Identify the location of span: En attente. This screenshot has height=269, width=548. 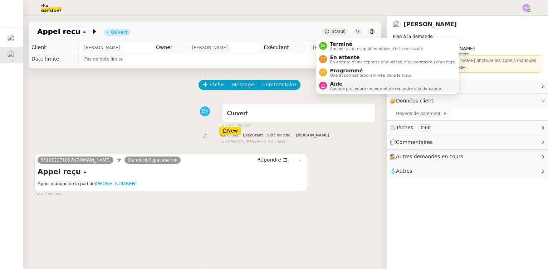
(393, 57).